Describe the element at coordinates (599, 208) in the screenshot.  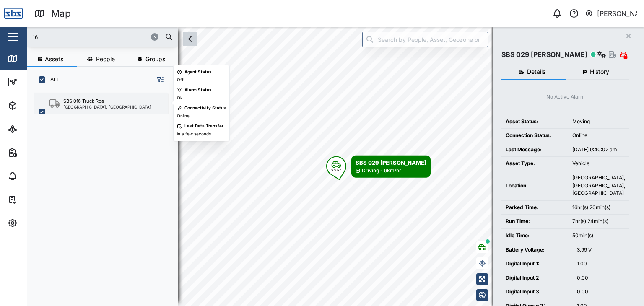
I see `div: 16hr(s) 20min(s)` at that location.